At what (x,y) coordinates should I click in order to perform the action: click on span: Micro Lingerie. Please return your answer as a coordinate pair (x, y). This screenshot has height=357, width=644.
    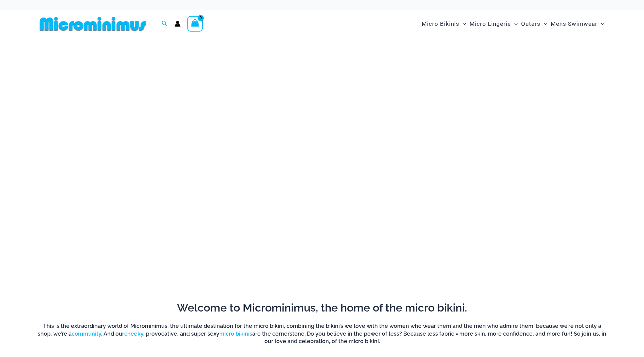
    Looking at the image, I should click on (490, 24).